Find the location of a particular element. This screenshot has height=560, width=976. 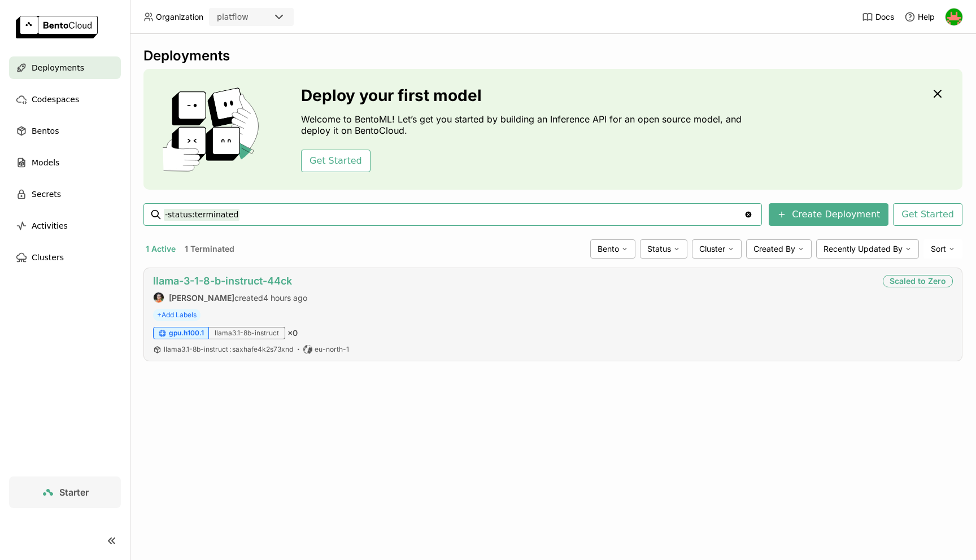

span: Created By is located at coordinates (775, 249).